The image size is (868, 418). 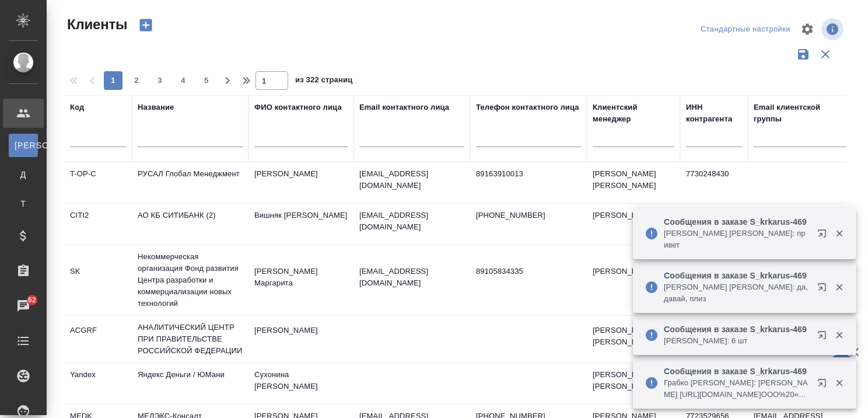 I want to click on span: из 322 страниц, so click(x=324, y=81).